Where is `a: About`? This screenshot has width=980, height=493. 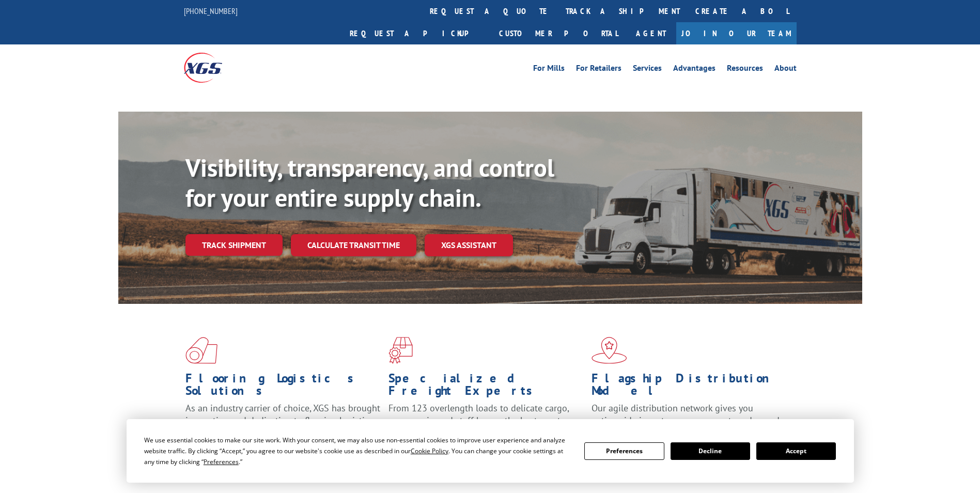
a: About is located at coordinates (785, 69).